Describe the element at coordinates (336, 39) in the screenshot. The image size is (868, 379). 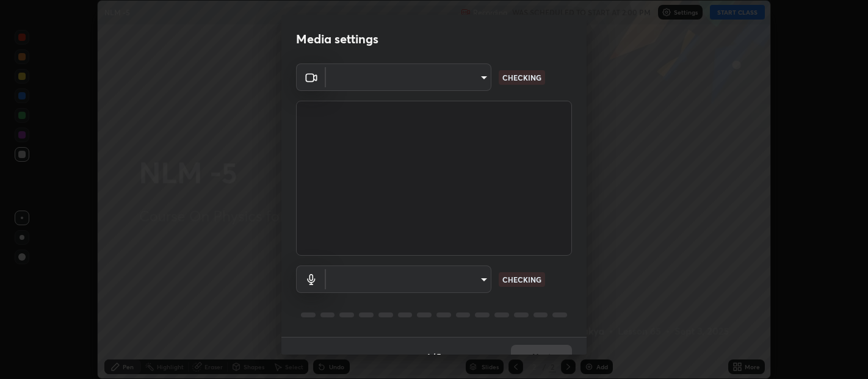
I see `h2: Media settings` at that location.